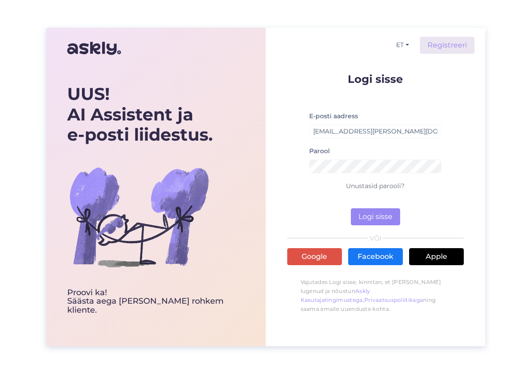  What do you see at coordinates (436, 257) in the screenshot?
I see `a: Apple` at bounding box center [436, 257].